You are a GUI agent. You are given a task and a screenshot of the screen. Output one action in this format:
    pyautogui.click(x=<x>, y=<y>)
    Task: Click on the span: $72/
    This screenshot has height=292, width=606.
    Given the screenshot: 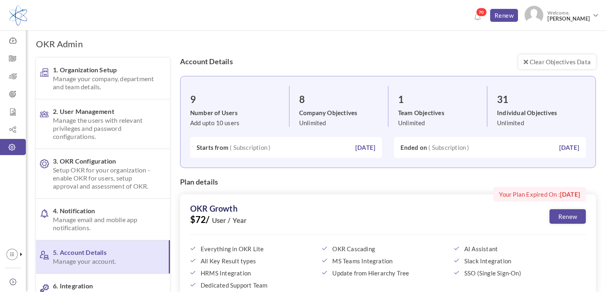 What is the action you would take?
    pyautogui.click(x=388, y=225)
    